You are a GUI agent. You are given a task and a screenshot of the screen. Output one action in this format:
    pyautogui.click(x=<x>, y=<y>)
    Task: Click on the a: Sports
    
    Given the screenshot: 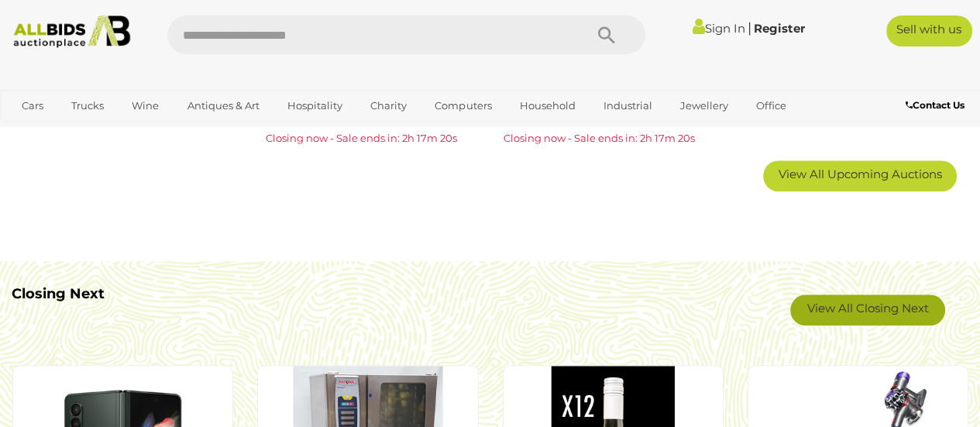 What is the action you would take?
    pyautogui.click(x=37, y=131)
    